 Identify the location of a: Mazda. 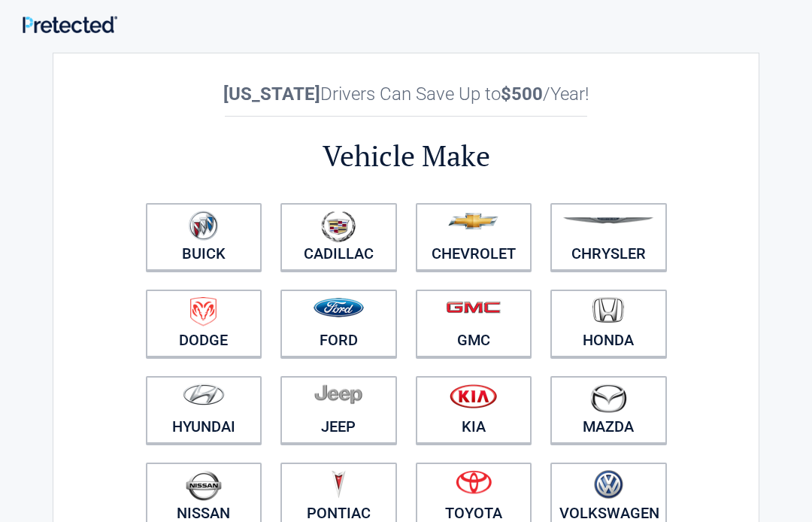
(608, 410).